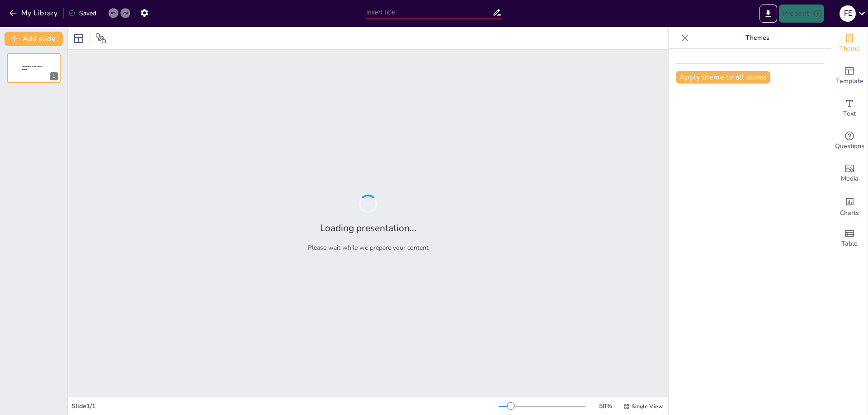 This screenshot has width=868, height=415. I want to click on div: Add images, graphics, shapes or video, so click(849, 174).